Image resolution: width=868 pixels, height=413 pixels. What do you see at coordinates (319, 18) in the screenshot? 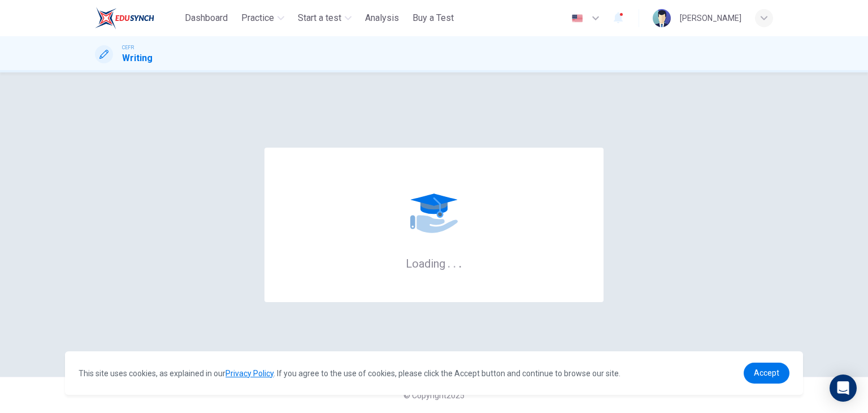
I see `span: Start a test` at bounding box center [319, 18].